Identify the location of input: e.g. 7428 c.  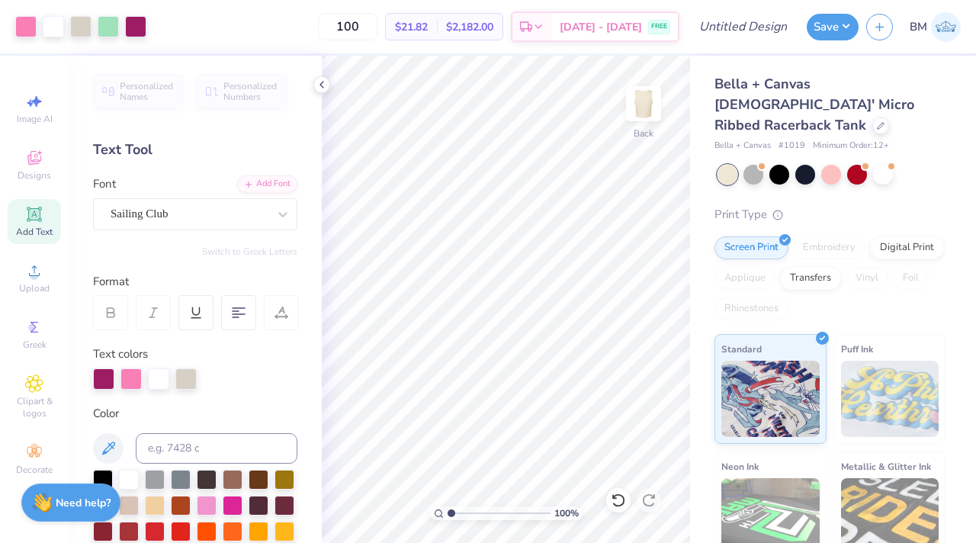
(216, 448).